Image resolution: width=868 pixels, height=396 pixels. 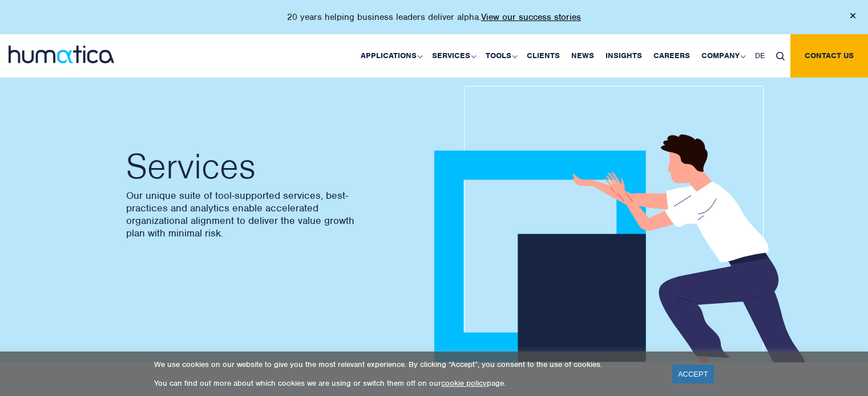 I want to click on a: ACCEPT, so click(x=693, y=374).